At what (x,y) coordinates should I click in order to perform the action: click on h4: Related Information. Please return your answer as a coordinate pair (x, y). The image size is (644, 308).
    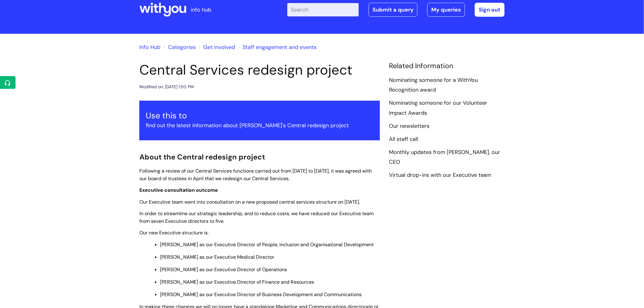
    Looking at the image, I should click on (446, 66).